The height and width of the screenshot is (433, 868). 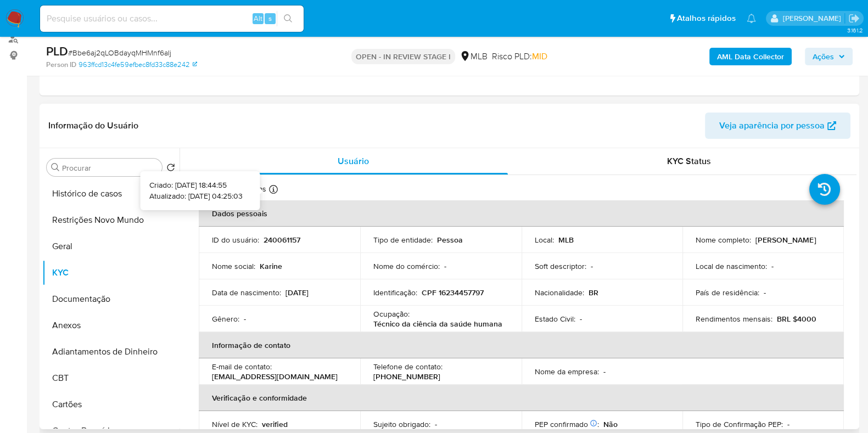 I want to click on b: Person ID, so click(x=61, y=64).